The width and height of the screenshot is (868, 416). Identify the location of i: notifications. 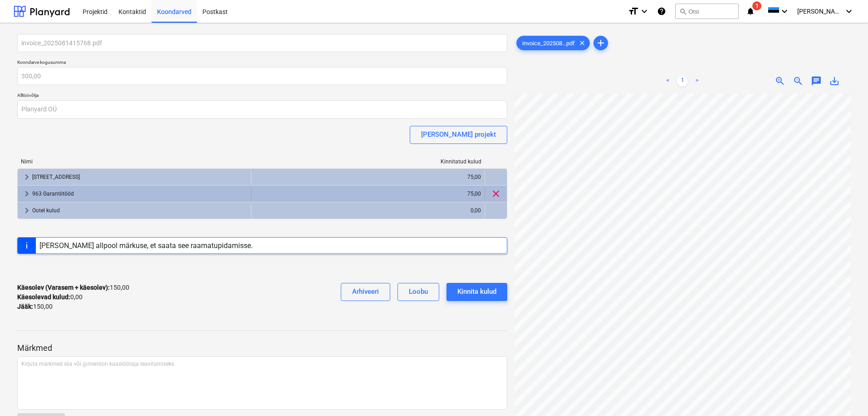
(750, 11).